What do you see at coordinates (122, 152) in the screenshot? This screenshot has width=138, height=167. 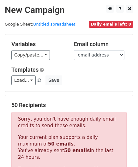 I see `div: Chat Widget` at bounding box center [122, 152].